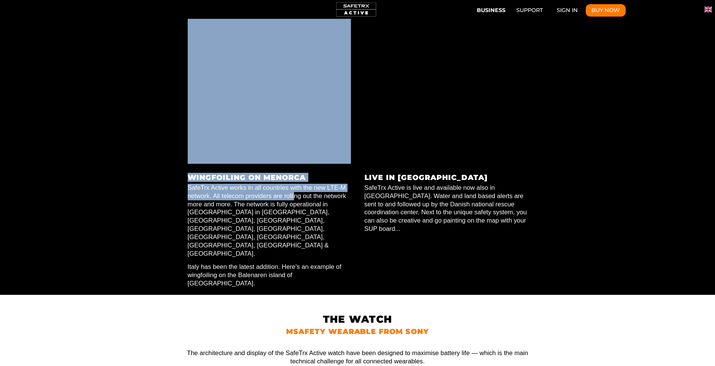 This screenshot has width=715, height=366. Describe the element at coordinates (269, 221) in the screenshot. I see `p: SafeTrx Active works in all countries with the new LTE-M network. All telecom providers are rolli...` at that location.